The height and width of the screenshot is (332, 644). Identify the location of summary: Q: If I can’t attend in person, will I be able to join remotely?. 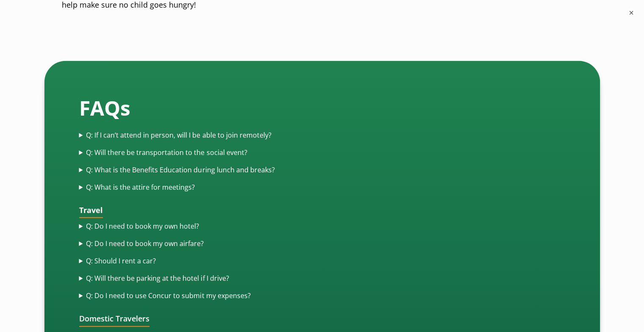
(322, 135).